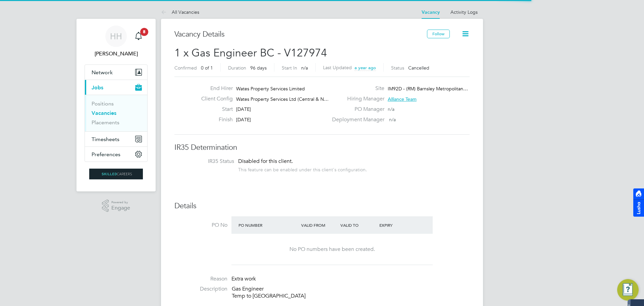  I want to click on label: Last Updated, so click(338, 67).